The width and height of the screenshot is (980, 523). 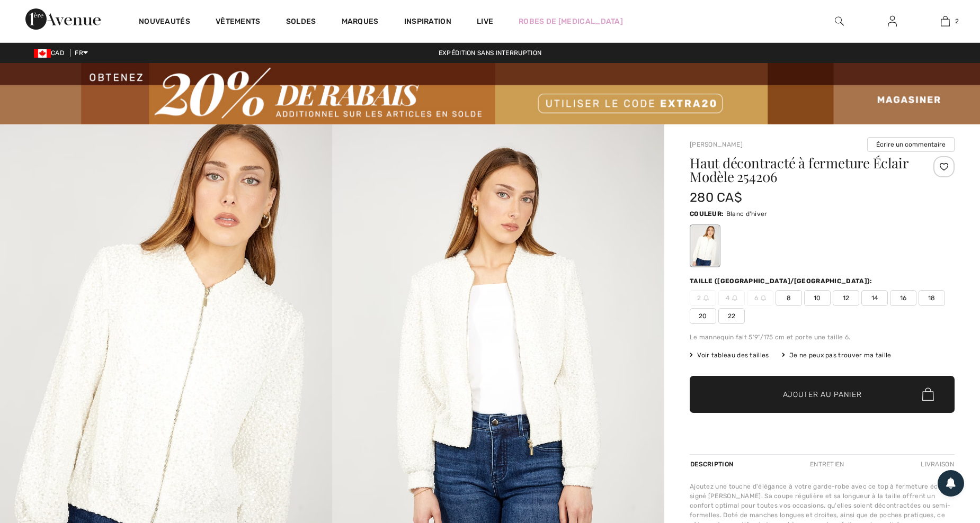 I want to click on a: 1ère Avenue, so click(x=63, y=19).